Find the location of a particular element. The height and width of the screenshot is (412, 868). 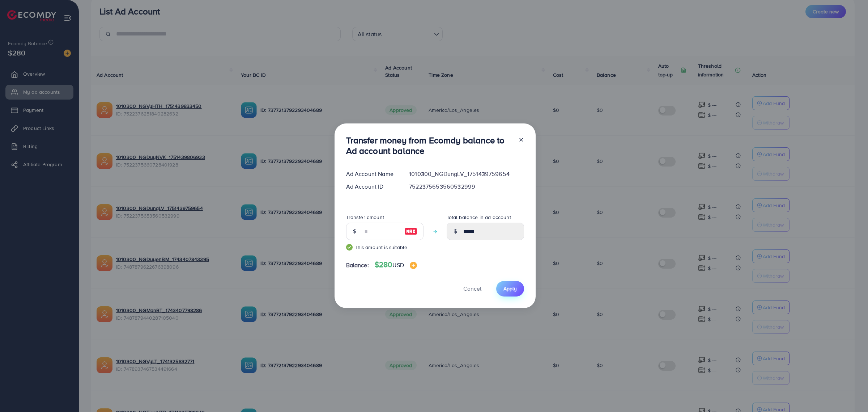

div: Ad Account Name is located at coordinates (372, 174).